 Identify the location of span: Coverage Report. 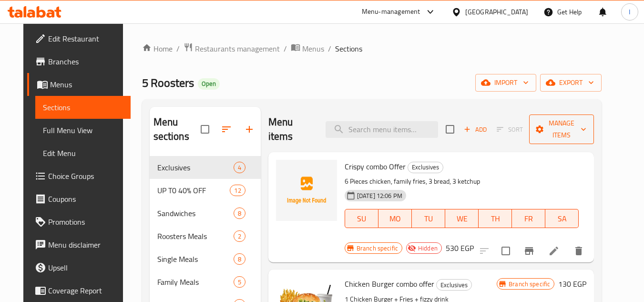
(86, 290).